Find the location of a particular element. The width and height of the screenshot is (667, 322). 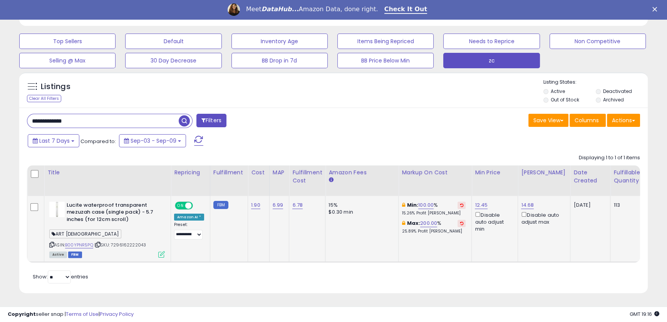

small: Amazon Fees. is located at coordinates (331, 180).